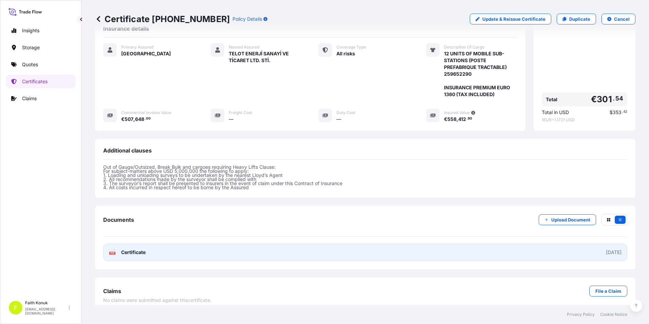  Describe the element at coordinates (112, 291) in the screenshot. I see `span: Claims` at that location.